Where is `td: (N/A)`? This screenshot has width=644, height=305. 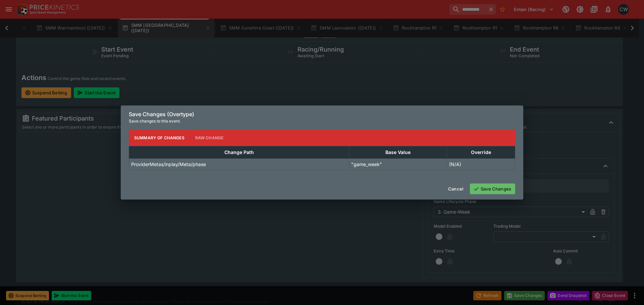
td: (N/A) is located at coordinates (481, 164).